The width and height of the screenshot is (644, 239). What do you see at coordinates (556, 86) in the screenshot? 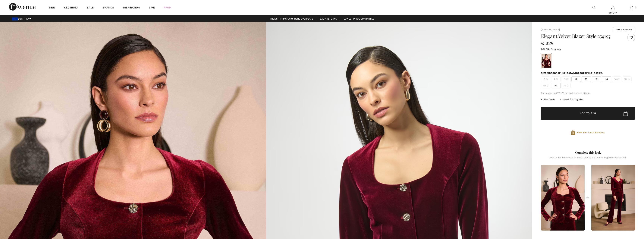
I see `span: 22` at bounding box center [556, 86].